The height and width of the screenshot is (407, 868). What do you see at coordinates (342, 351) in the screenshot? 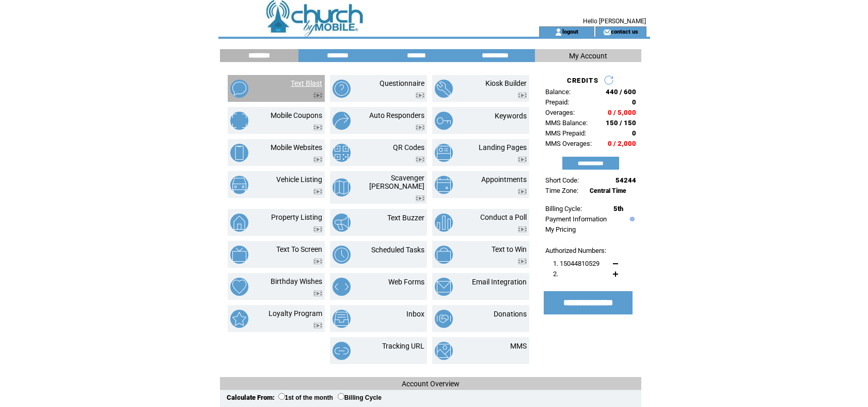
I see `img: tracking-url.png` at bounding box center [342, 351].